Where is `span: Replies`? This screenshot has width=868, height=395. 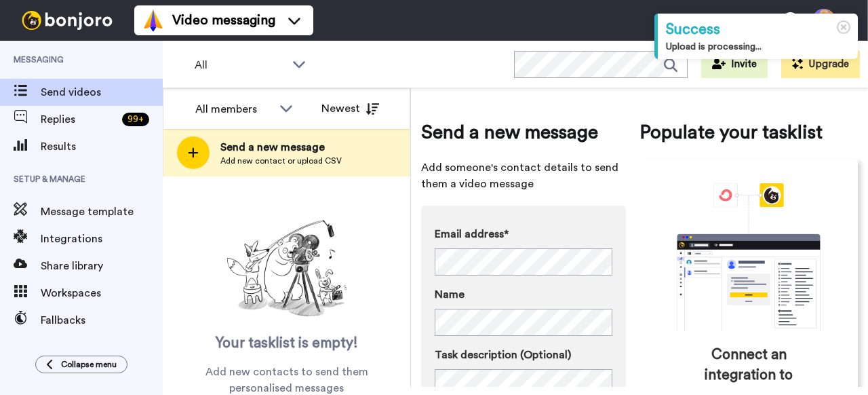
span: Replies is located at coordinates (79, 119).